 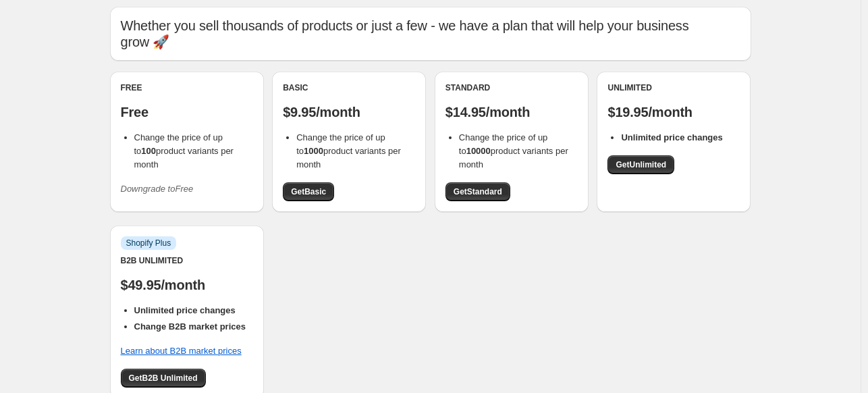 I want to click on p: Free, so click(x=187, y=112).